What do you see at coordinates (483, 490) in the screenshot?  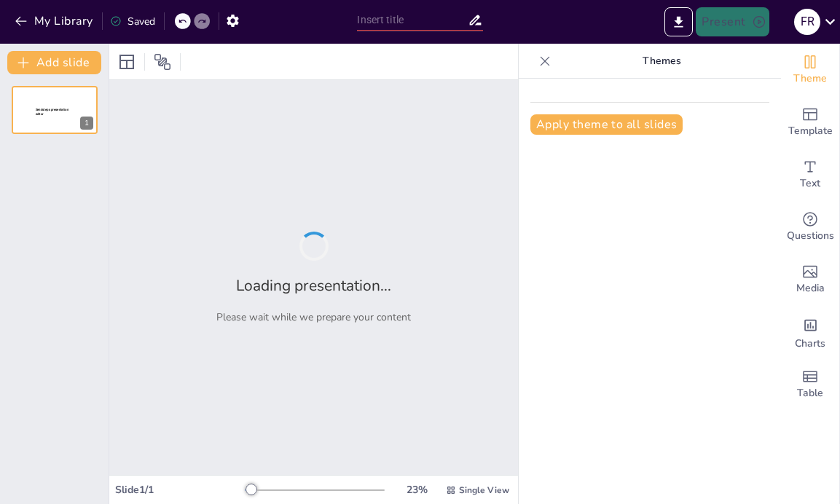 I see `span: Single View` at bounding box center [483, 490].